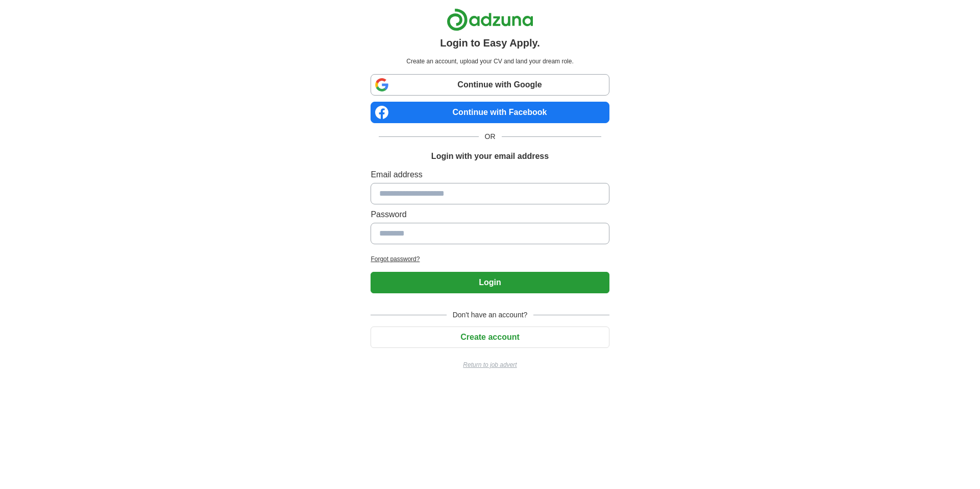 The height and width of the screenshot is (489, 980). I want to click on button: Create account, so click(490, 337).